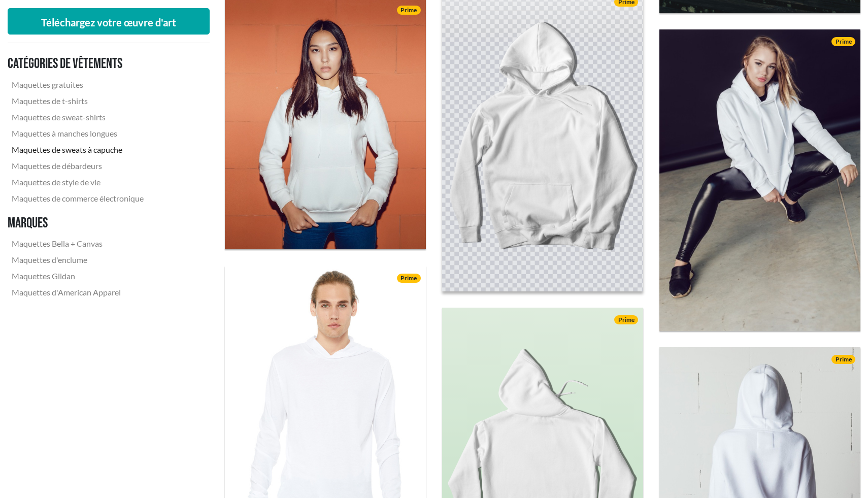  What do you see at coordinates (78, 133) in the screenshot?
I see `a: Maquettes à manches longues` at bounding box center [78, 133].